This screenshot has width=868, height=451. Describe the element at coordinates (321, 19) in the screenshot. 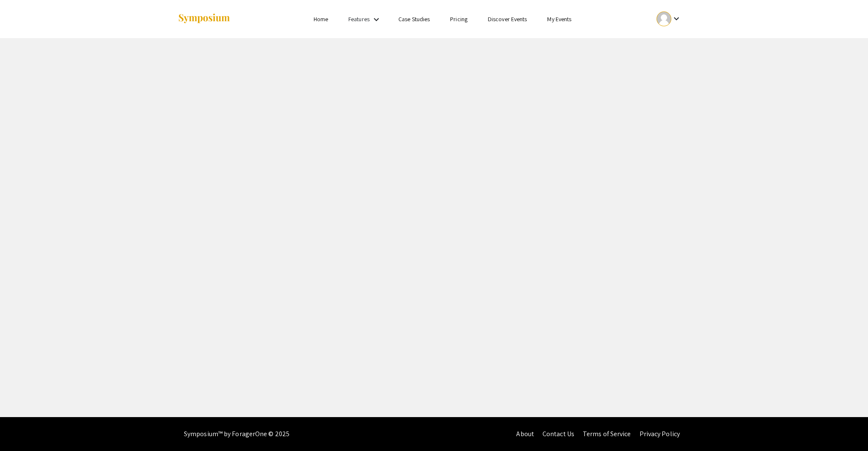

I see `a: Home` at that location.